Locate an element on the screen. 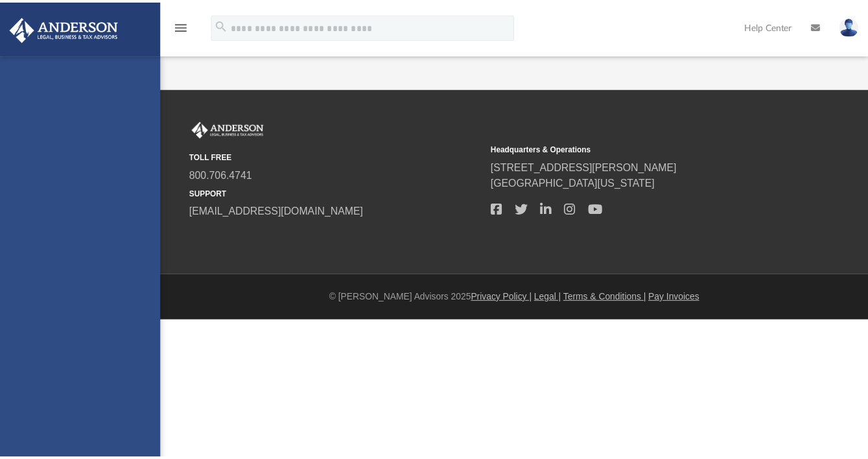  a: Terms & Conditions | is located at coordinates (611, 297).